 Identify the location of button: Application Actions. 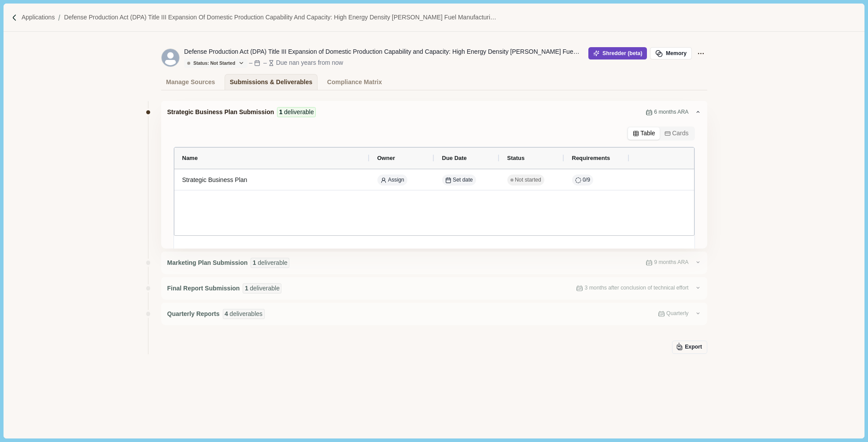
(701, 53).